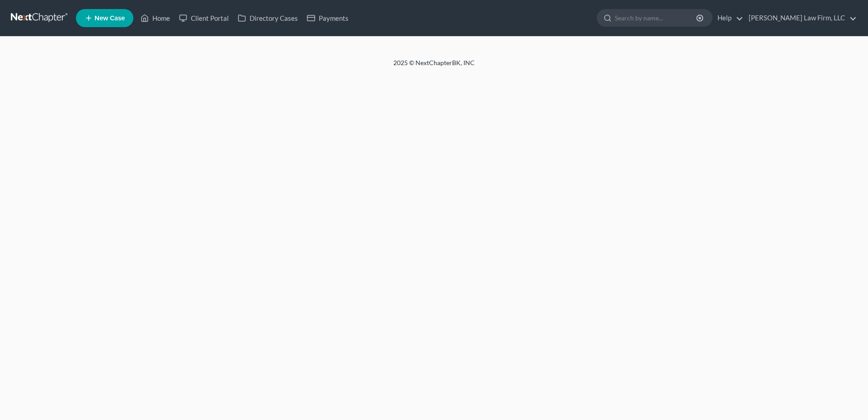 This screenshot has height=420, width=868. What do you see at coordinates (268, 18) in the screenshot?
I see `a: Directory Cases` at bounding box center [268, 18].